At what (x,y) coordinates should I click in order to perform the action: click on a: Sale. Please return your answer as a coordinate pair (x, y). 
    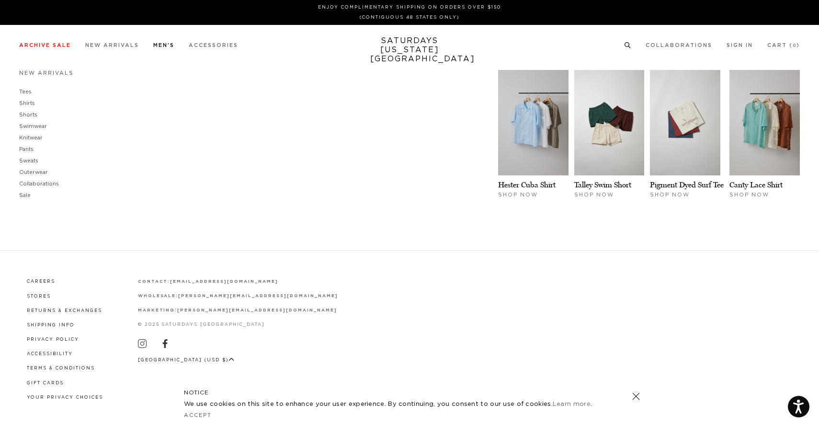
    Looking at the image, I should click on (25, 195).